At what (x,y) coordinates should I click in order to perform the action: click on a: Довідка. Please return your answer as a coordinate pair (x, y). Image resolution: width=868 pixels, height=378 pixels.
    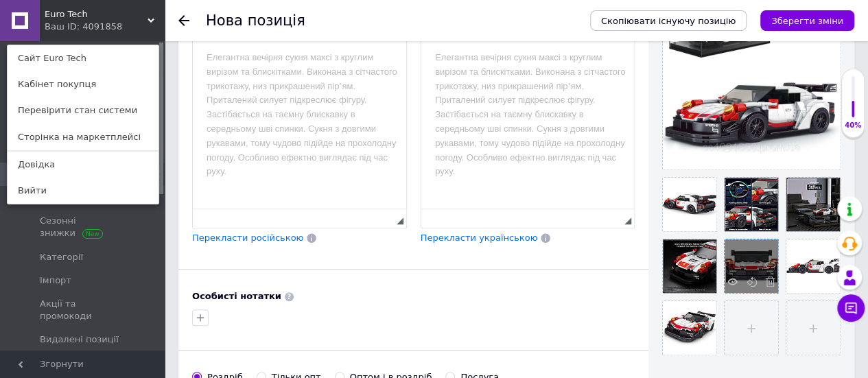
    Looking at the image, I should click on (83, 165).